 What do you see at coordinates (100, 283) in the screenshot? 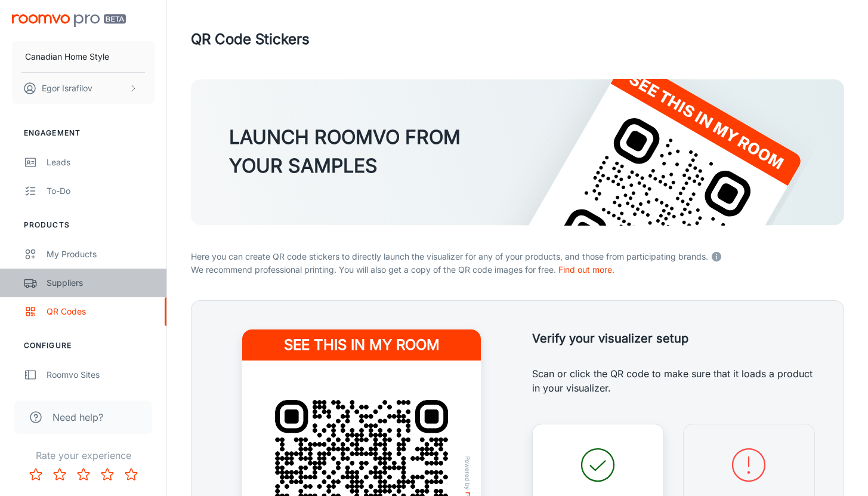
I see `div: Suppliers` at bounding box center [100, 283].